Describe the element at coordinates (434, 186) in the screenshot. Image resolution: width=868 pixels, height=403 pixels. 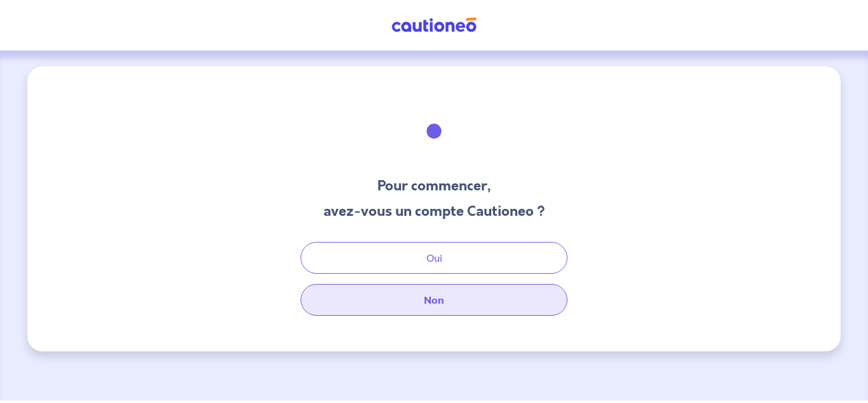
I see `h3: Pour commencer,` at that location.